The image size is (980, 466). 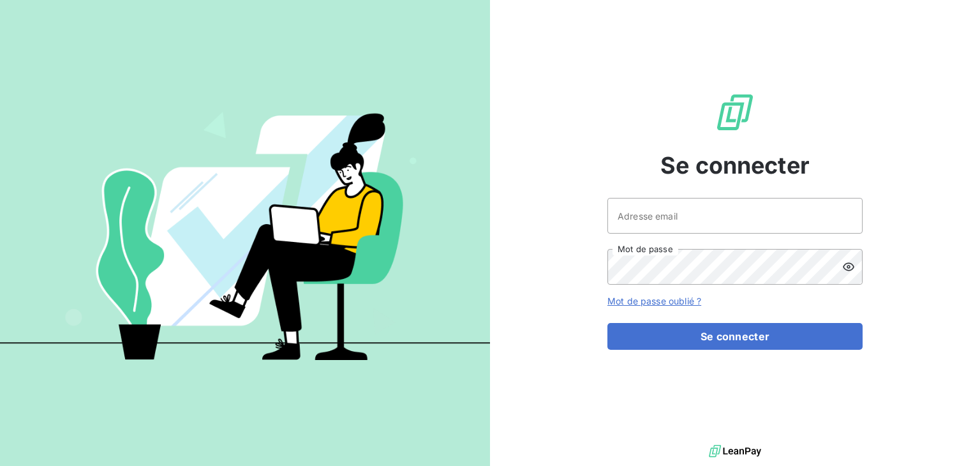 I want to click on img: logo, so click(x=735, y=451).